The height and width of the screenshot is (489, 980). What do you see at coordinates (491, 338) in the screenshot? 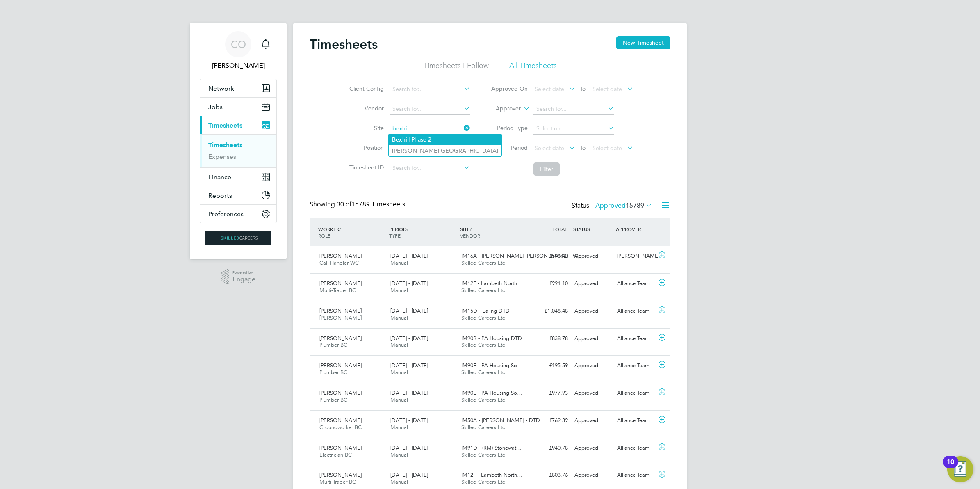
I see `span: IM90B - PA Housing DTD` at bounding box center [491, 338].